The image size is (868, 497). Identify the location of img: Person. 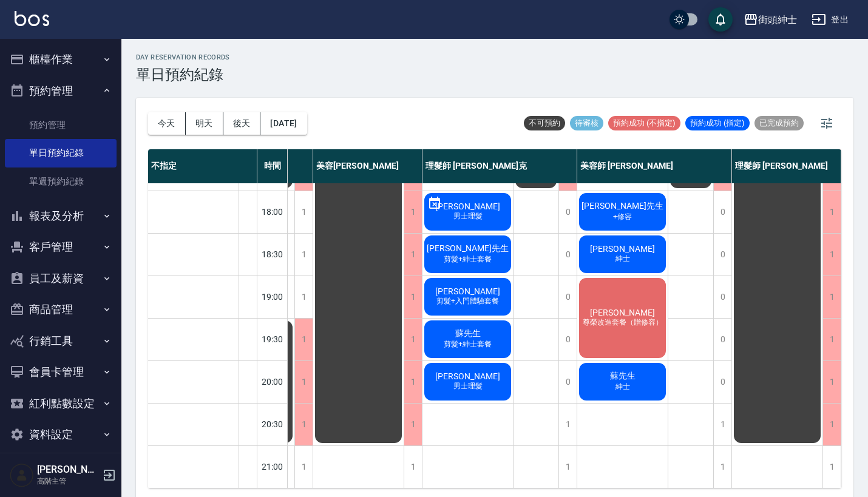
(22, 475).